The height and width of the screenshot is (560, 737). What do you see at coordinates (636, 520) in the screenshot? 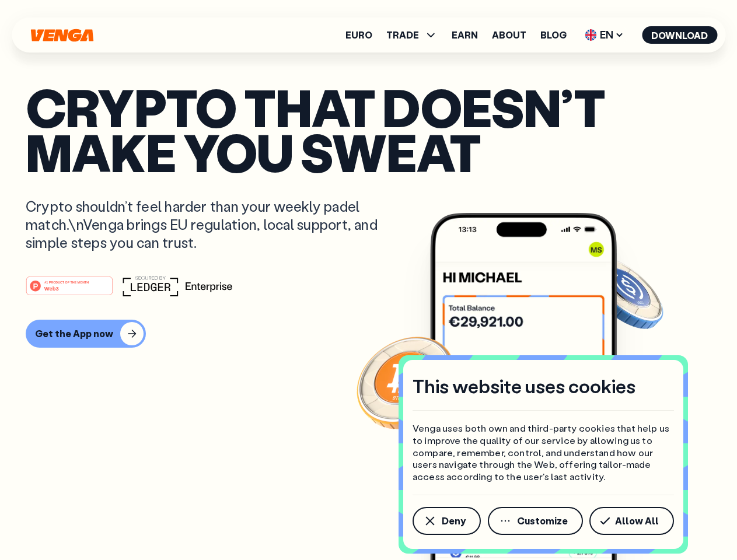
I see `span: Allow All` at bounding box center [636, 520].